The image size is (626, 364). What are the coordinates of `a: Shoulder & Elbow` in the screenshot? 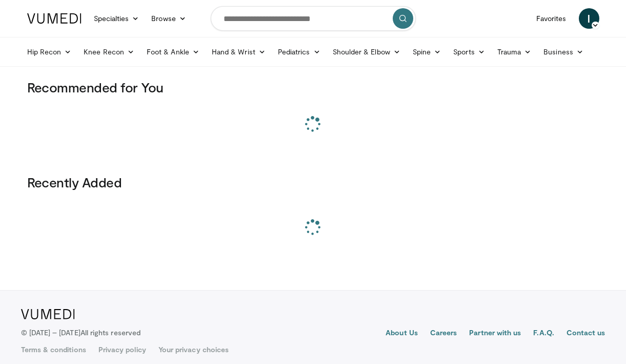 It's located at (367, 51).